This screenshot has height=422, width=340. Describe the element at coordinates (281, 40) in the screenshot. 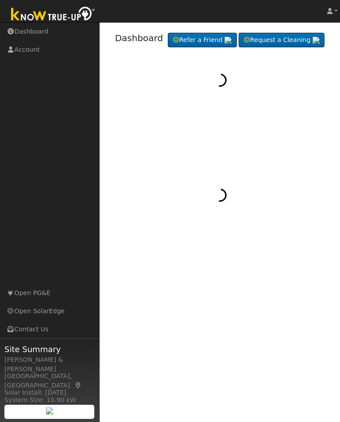

I see `a: Request a Cleaning` at that location.